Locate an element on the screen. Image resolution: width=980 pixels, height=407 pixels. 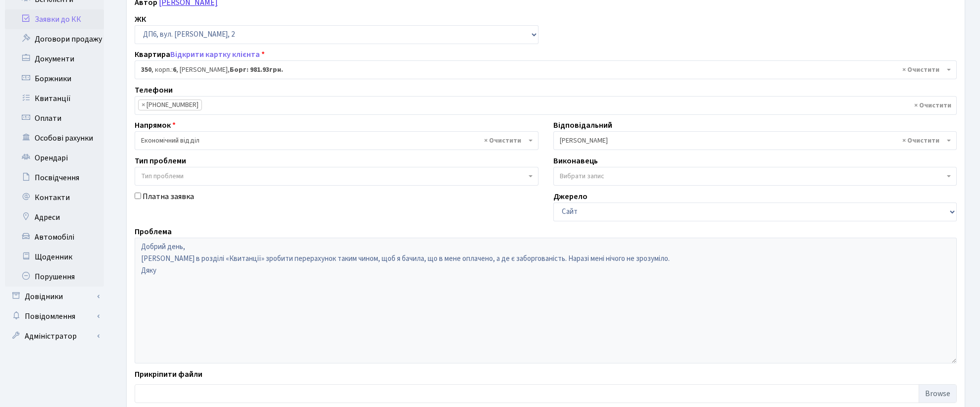
a: Договори продажу is located at coordinates (54, 39).